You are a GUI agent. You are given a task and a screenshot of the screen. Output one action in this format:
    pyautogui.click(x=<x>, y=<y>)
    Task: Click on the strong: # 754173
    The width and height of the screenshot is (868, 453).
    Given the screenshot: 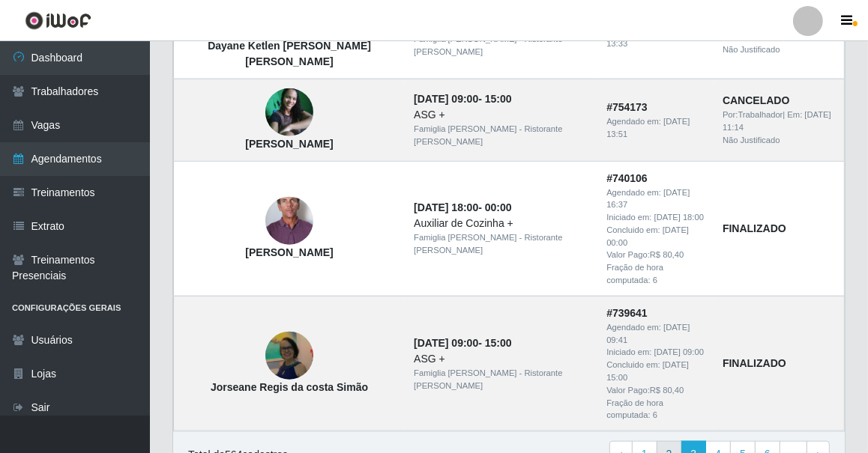 What is the action you would take?
    pyautogui.click(x=626, y=107)
    